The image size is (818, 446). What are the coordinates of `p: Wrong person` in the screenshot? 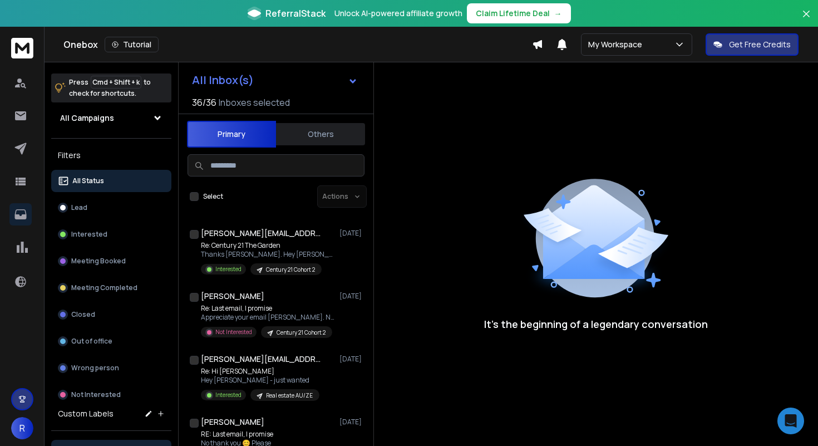 It's located at (95, 368).